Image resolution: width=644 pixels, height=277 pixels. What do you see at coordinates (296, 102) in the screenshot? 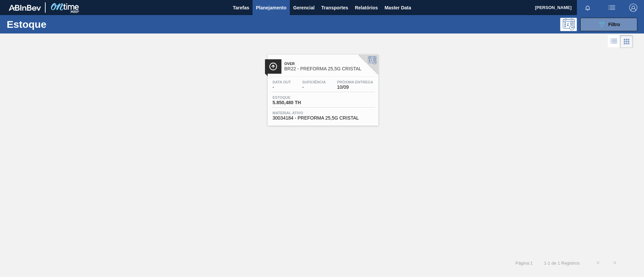
I see `span: 5.850,480 TH` at bounding box center [296, 102].